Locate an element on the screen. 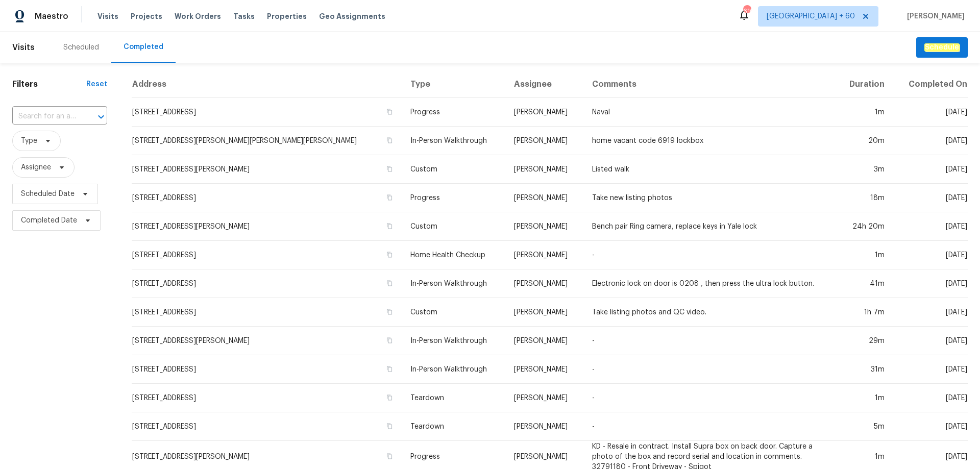 This screenshot has height=469, width=980. span: Projects is located at coordinates (146, 16).